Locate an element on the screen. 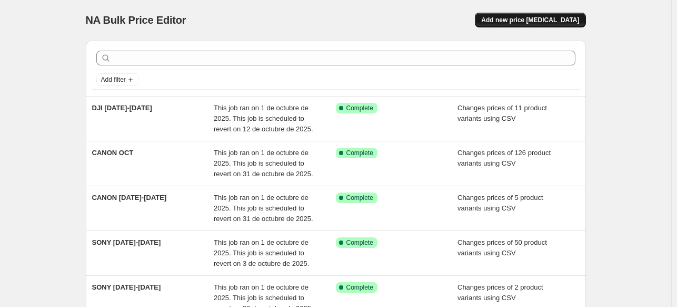  span: NA Bulk Price Editor is located at coordinates (136, 20).